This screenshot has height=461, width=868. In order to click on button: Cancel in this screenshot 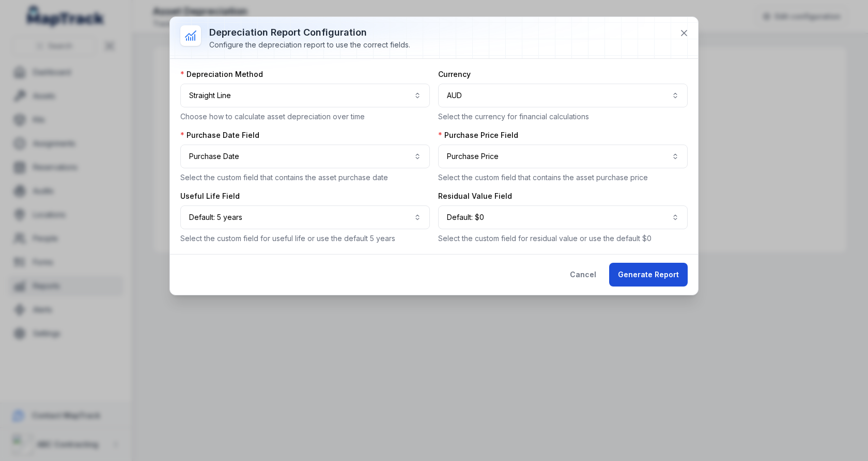, I will do `click(583, 275)`.